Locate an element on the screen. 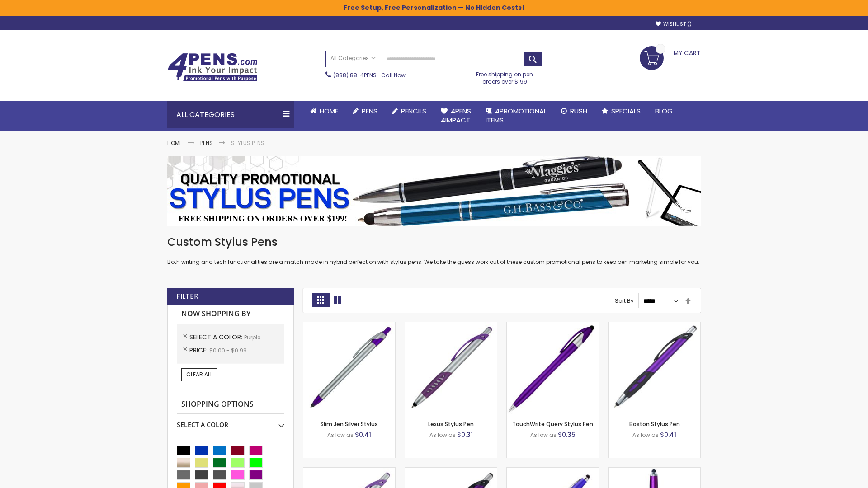 The height and width of the screenshot is (488, 868). span: - Call Now! is located at coordinates (370, 75).